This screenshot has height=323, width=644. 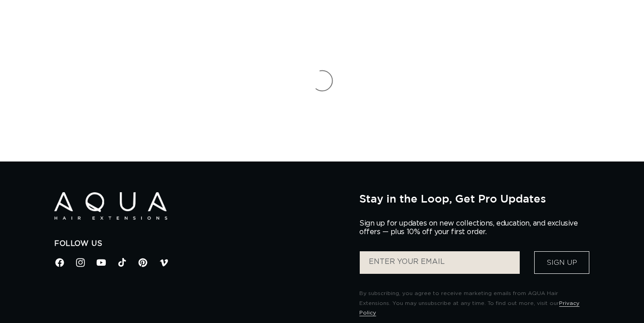 What do you see at coordinates (473, 228) in the screenshot?
I see `p: Sign up for updates on new collections, education, and exclusive offers — plus 10% off your first...` at bounding box center [473, 228].